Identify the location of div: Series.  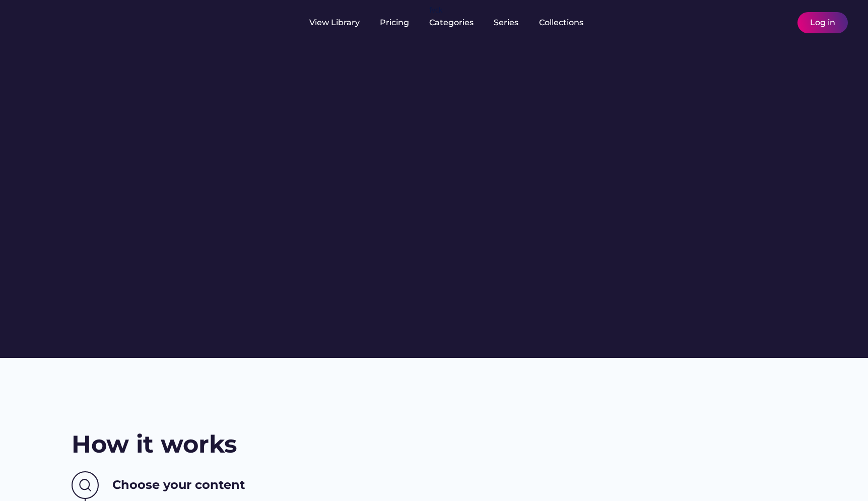
(506, 23).